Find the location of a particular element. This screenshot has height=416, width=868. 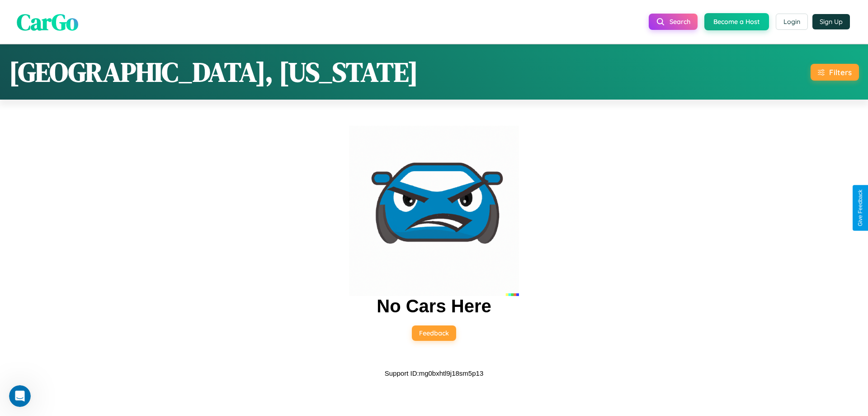

button: Search is located at coordinates (673, 22).